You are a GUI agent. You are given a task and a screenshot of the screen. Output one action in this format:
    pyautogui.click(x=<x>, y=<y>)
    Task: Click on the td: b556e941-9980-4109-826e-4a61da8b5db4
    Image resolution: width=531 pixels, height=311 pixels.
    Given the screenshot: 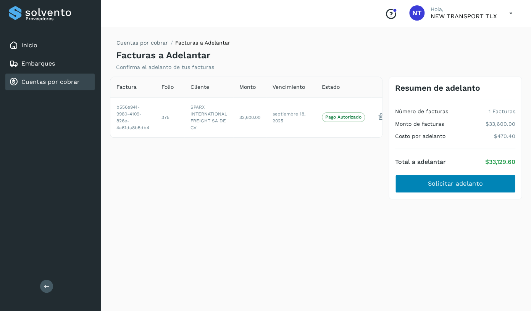 What is the action you would take?
    pyautogui.click(x=133, y=117)
    